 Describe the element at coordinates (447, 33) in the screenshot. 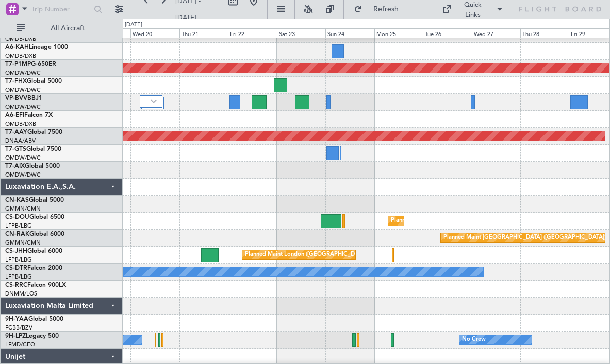

I see `div: Tue 26` at that location.